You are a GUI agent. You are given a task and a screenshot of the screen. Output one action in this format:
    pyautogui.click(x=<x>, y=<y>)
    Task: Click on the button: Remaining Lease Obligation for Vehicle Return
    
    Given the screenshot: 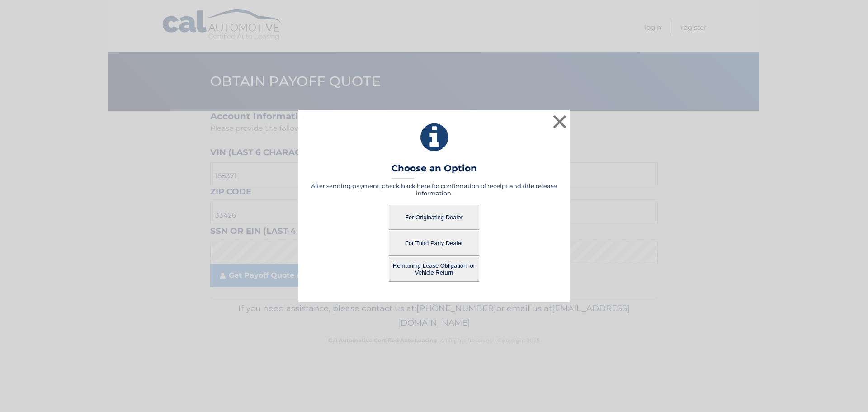 What is the action you would take?
    pyautogui.click(x=434, y=269)
    